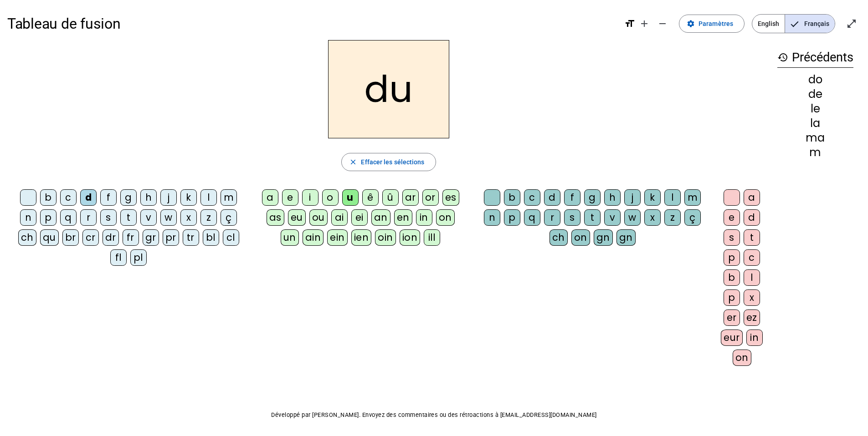 This screenshot has height=436, width=868. What do you see at coordinates (191, 238) in the screenshot?
I see `div: tr` at bounding box center [191, 238].